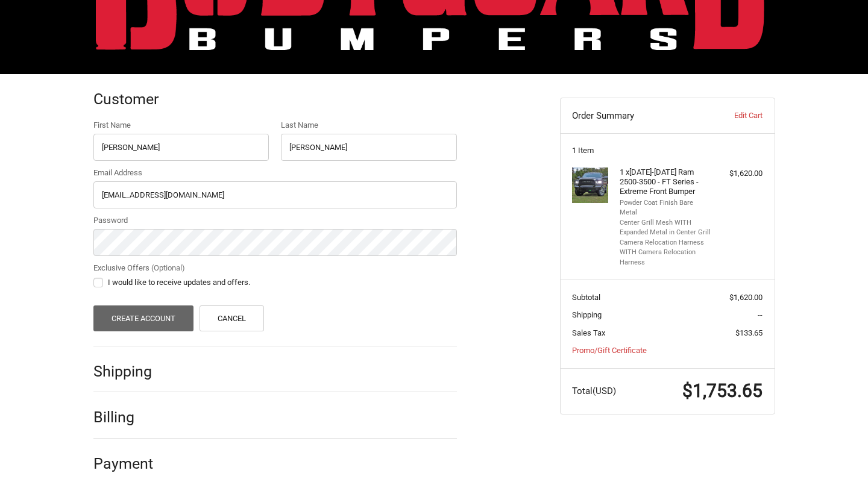 Image resolution: width=868 pixels, height=494 pixels. What do you see at coordinates (143, 318) in the screenshot?
I see `button: Create Account` at bounding box center [143, 318].